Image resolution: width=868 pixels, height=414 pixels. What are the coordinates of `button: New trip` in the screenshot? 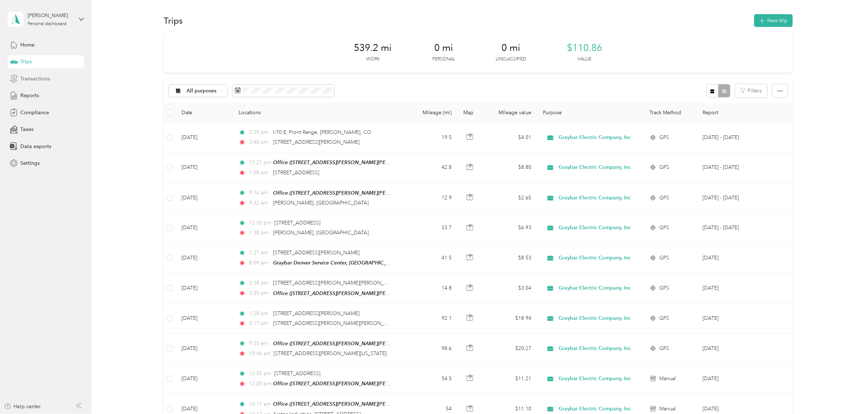 It's located at (773, 20).